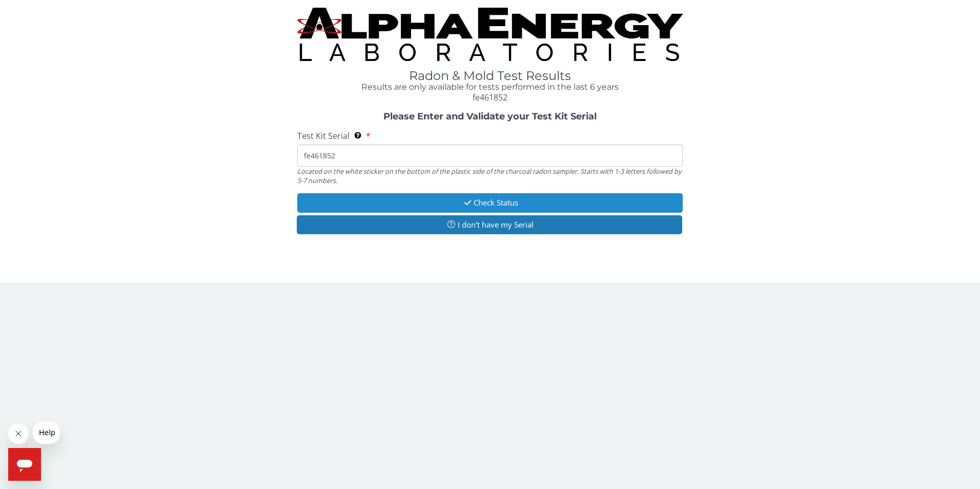 Image resolution: width=980 pixels, height=489 pixels. Describe the element at coordinates (490, 76) in the screenshot. I see `h1: Radon & Mold Test Results` at that location.